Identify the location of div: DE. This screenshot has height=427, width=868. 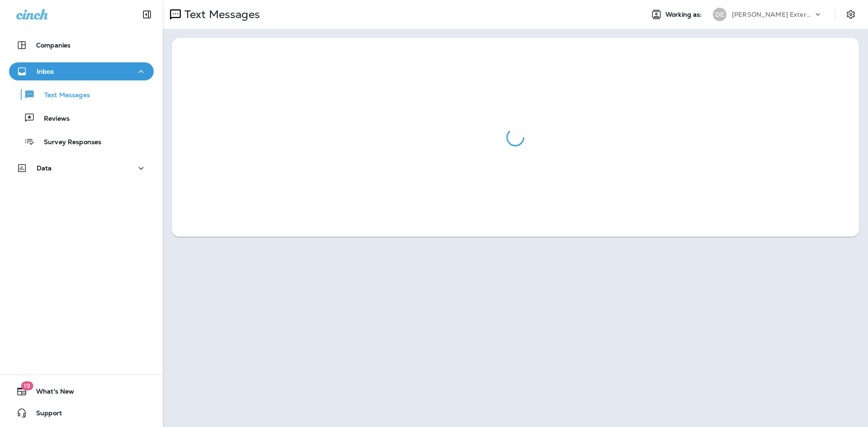
(719, 15).